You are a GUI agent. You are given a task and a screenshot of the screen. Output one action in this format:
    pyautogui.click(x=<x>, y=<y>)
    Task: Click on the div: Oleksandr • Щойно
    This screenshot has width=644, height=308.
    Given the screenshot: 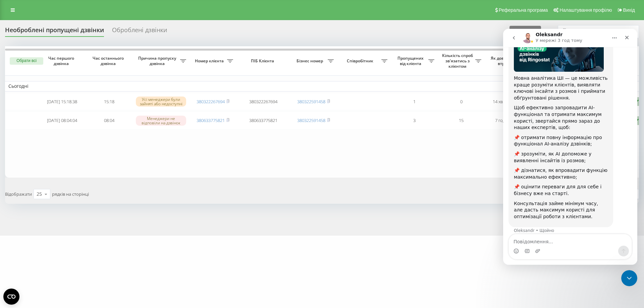 What is the action you would take?
    pyautogui.click(x=31, y=202)
    